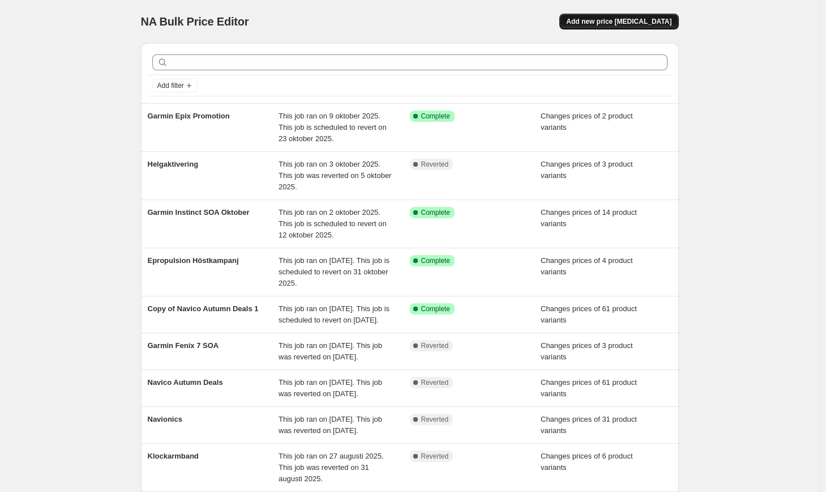  What do you see at coordinates (332, 223) in the screenshot?
I see `span: This job ran on 2 oktober 2025. This job is scheduled to revert on 12 oktober 2025.` at bounding box center [332, 223].